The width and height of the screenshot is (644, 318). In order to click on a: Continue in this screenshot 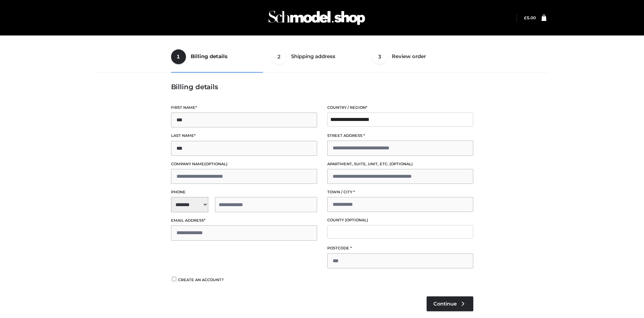, I will do `click(450, 304)`.